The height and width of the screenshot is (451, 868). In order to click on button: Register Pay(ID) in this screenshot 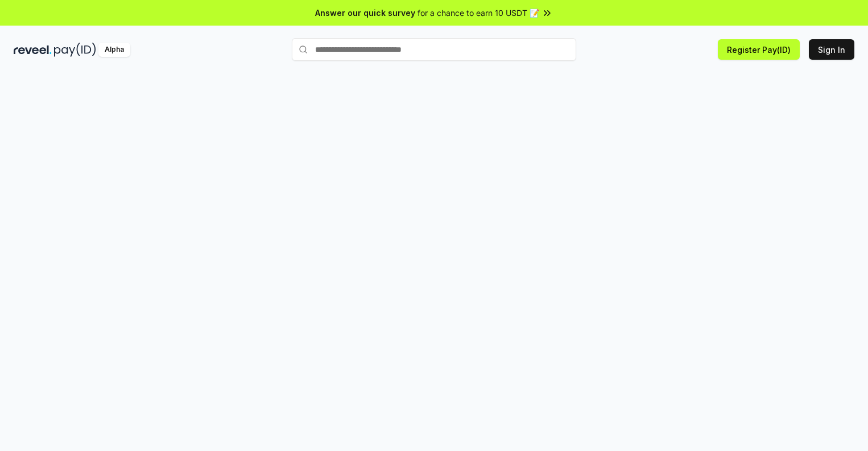, I will do `click(759, 49)`.